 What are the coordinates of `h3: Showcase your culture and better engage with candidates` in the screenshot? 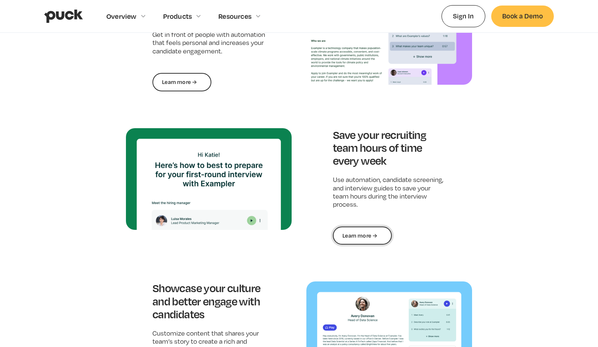 It's located at (209, 301).